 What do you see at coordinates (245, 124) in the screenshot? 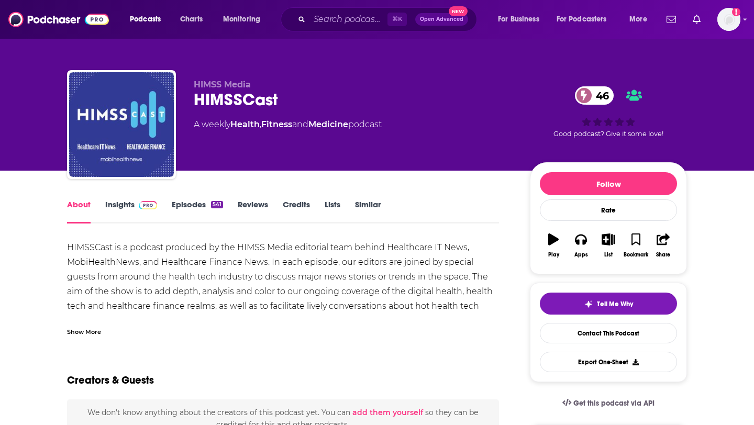
I see `a: Health` at bounding box center [245, 124].